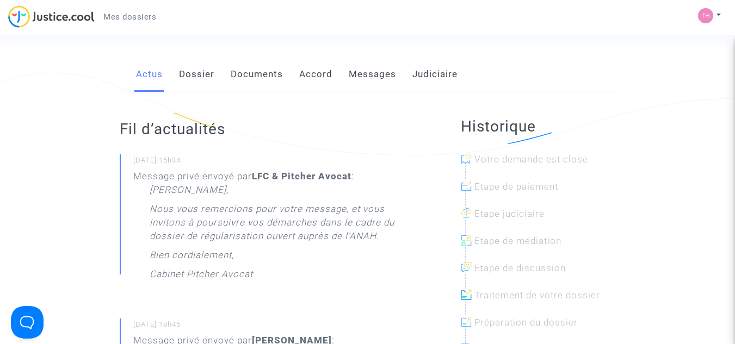 This screenshot has width=735, height=344. Describe the element at coordinates (372, 75) in the screenshot. I see `a: Messages` at that location.